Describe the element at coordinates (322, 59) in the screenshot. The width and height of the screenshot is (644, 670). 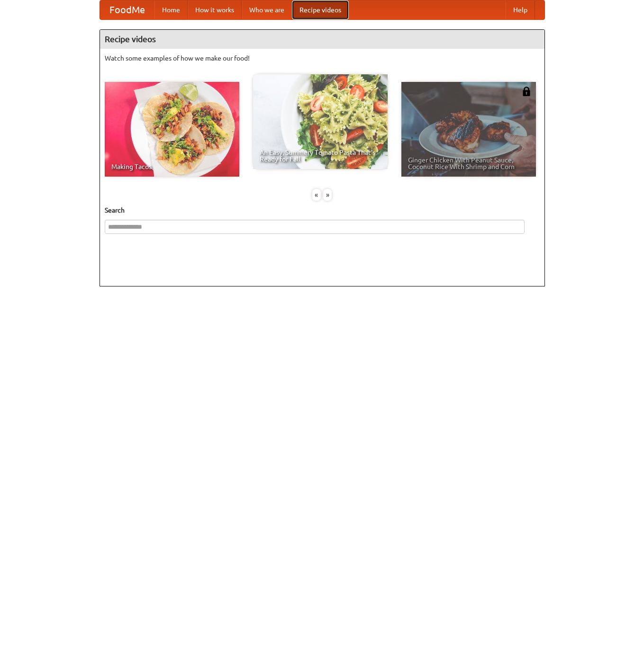
I see `p: Watch some examples of how we make our food!` at that location.